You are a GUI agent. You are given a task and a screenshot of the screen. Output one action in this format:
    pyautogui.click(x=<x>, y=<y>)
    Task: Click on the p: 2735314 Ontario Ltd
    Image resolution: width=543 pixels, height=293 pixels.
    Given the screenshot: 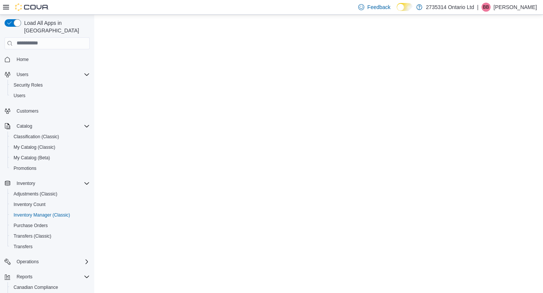 What is the action you would take?
    pyautogui.click(x=450, y=7)
    